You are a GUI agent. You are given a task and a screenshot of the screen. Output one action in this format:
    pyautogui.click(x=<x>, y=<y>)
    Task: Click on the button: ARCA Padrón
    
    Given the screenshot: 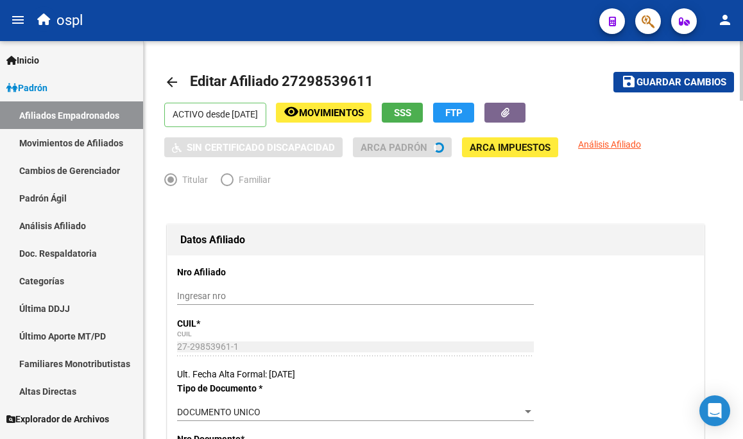 What is the action you would take?
    pyautogui.click(x=402, y=147)
    